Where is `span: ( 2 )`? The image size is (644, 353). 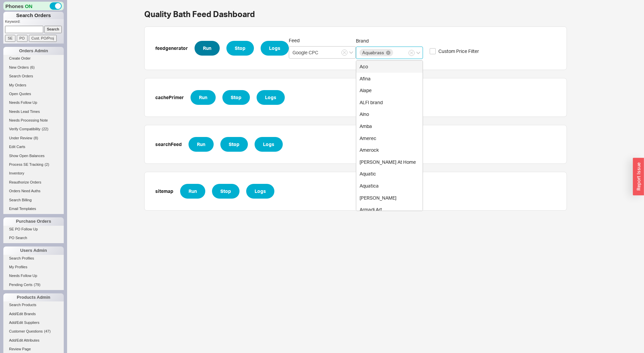
span: ( 2 ) is located at coordinates (47, 165).